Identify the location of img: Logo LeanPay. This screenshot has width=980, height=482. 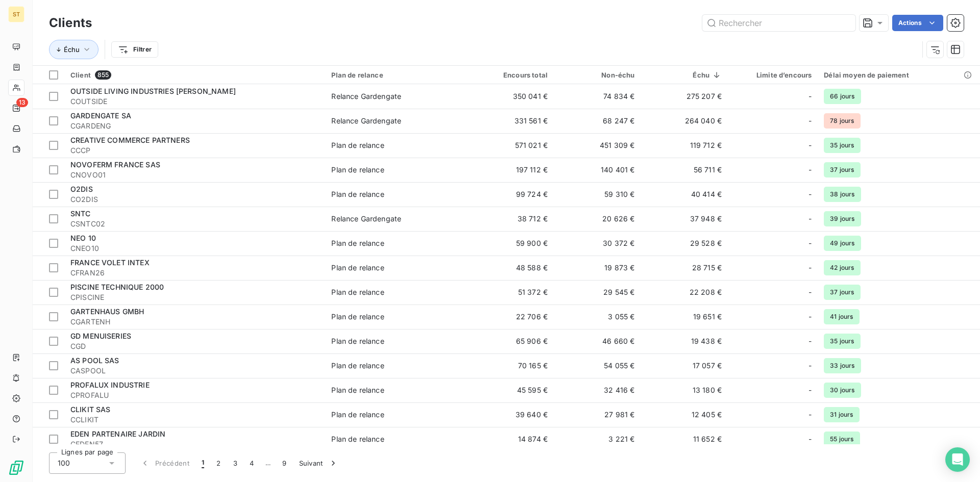
(16, 468).